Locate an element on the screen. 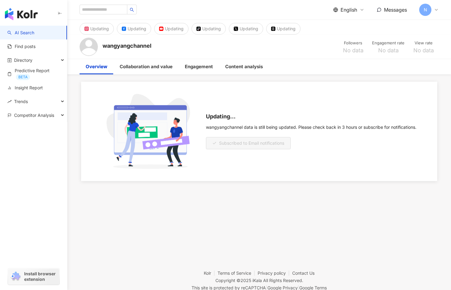  span: English is located at coordinates (349, 10).